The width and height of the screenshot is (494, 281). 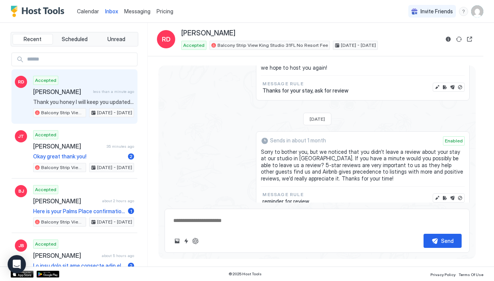 I want to click on button: Unread, so click(x=116, y=39).